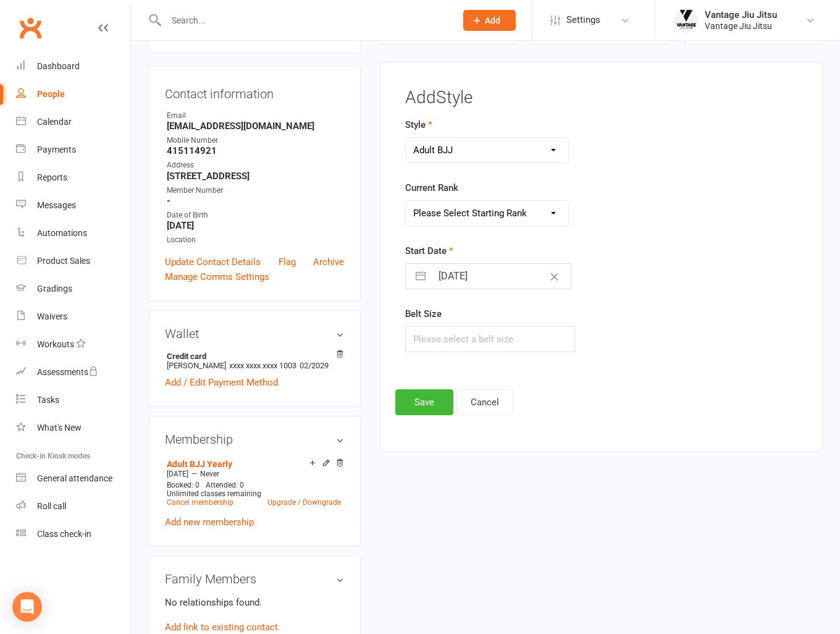 The height and width of the screenshot is (634, 840). What do you see at coordinates (73, 479) in the screenshot?
I see `a: General attendance kiosk mode` at bounding box center [73, 479].